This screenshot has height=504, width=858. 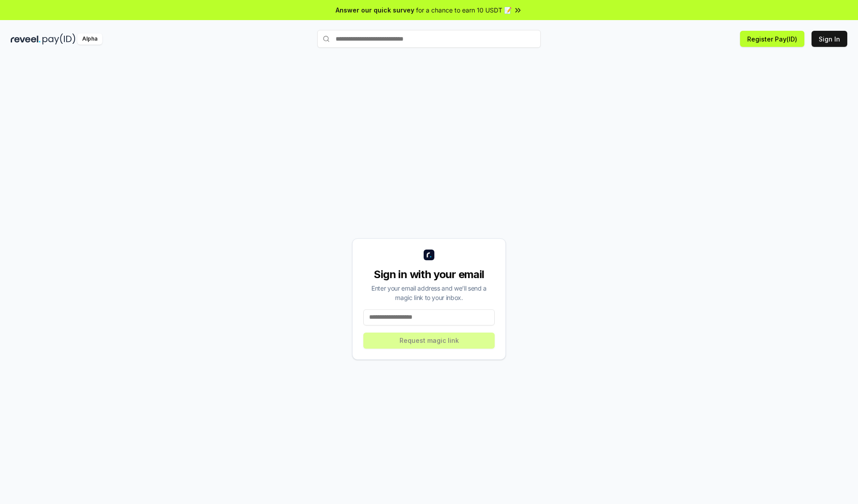 What do you see at coordinates (429, 255) in the screenshot?
I see `img: logo_small` at bounding box center [429, 255].